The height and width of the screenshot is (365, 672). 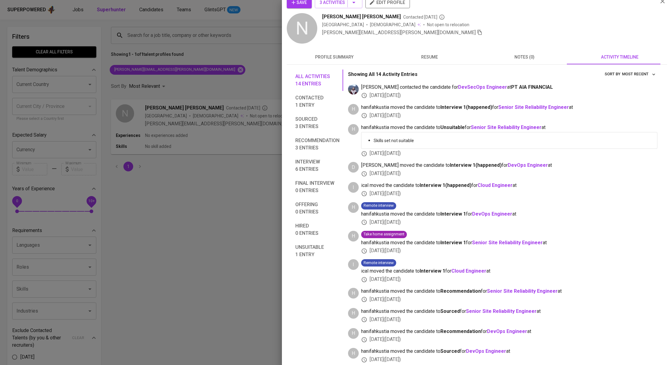 What do you see at coordinates (317, 165) in the screenshot?
I see `span: Interview 6 entries` at bounding box center [317, 165].